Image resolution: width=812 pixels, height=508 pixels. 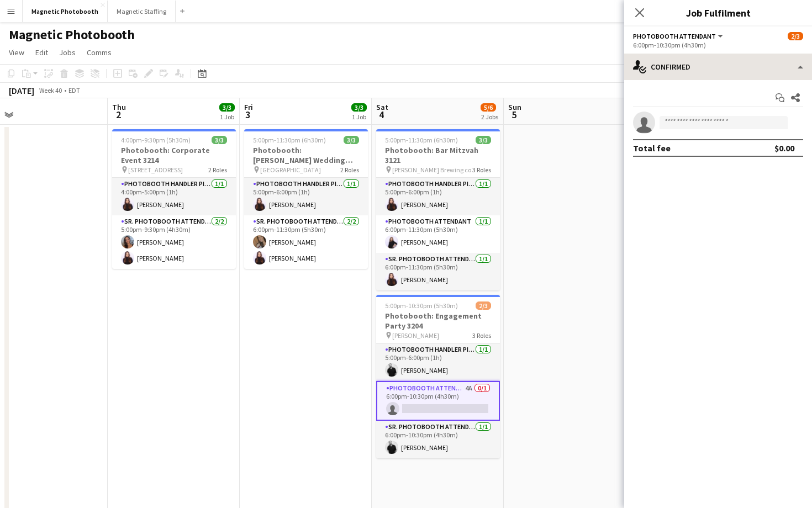 What do you see at coordinates (141, 11) in the screenshot?
I see `button: Magnetic Staffing` at bounding box center [141, 11].